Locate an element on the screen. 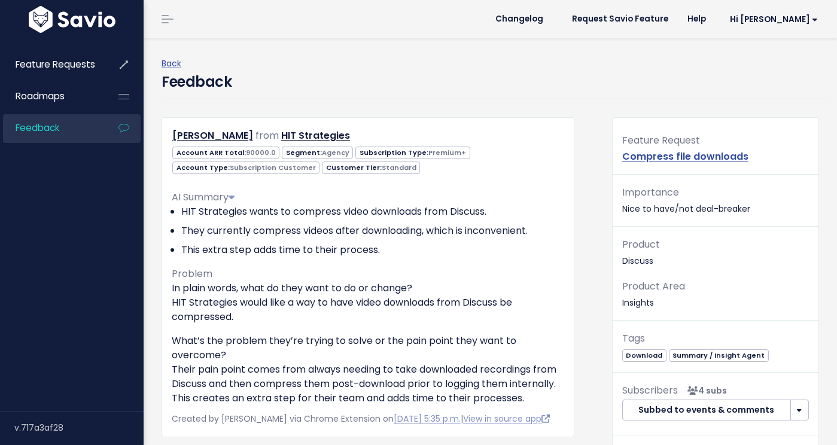 This screenshot has width=837, height=445. a: Request Savio Feature is located at coordinates (620, 19).